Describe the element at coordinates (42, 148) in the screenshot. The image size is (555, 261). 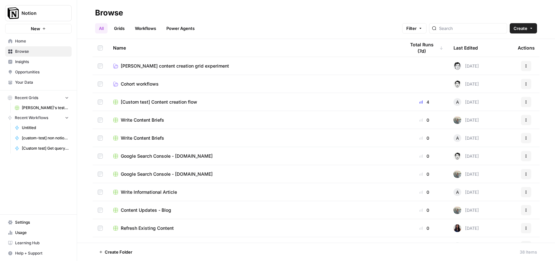
I see `a: [Custom test] Get query fanout from topic` at that location.